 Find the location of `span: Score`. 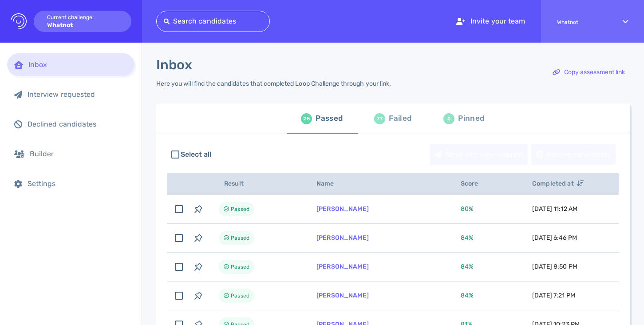

span: Score is located at coordinates (474, 183).